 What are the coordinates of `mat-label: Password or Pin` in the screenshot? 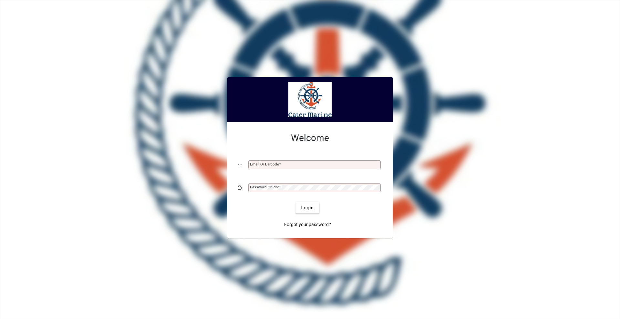 It's located at (264, 187).